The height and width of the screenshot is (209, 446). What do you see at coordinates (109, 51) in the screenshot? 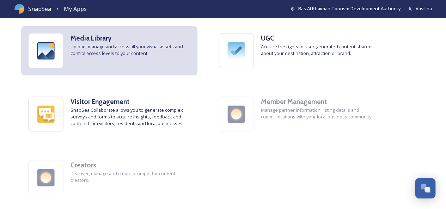
I see `a: Media LibraryUpload, manage and access all your visual assets and control access levels to your c...` at bounding box center [109, 51].